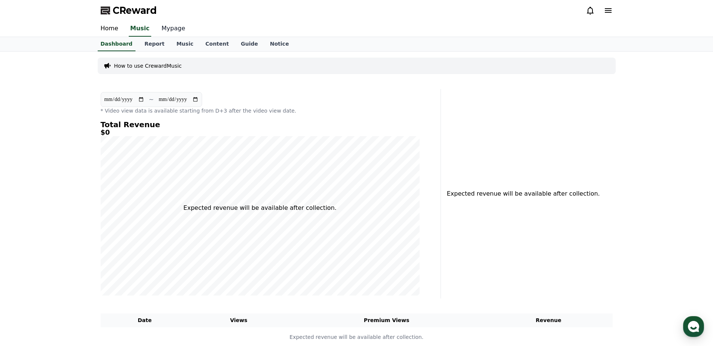 The height and width of the screenshot is (346, 713). Describe the element at coordinates (25, 251) in the screenshot. I see `span: Home` at that location.